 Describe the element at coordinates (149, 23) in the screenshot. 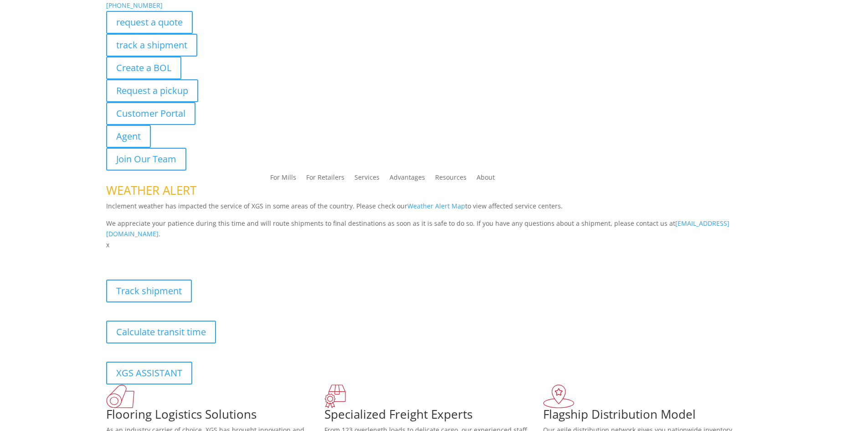

I see `a: request a quote` at that location.